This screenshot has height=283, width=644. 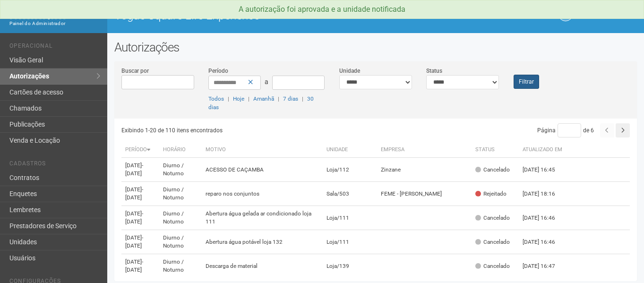 What do you see at coordinates (434, 71) in the screenshot?
I see `label: Status` at bounding box center [434, 71].